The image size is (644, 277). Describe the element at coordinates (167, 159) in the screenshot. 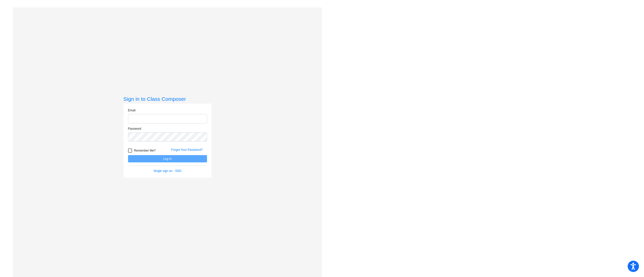

I see `button: Log In` at that location.